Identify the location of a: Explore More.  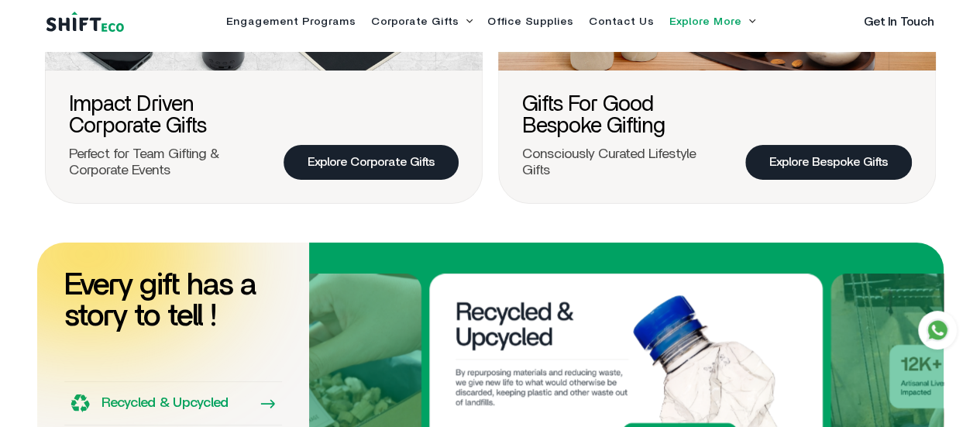
(705, 22).